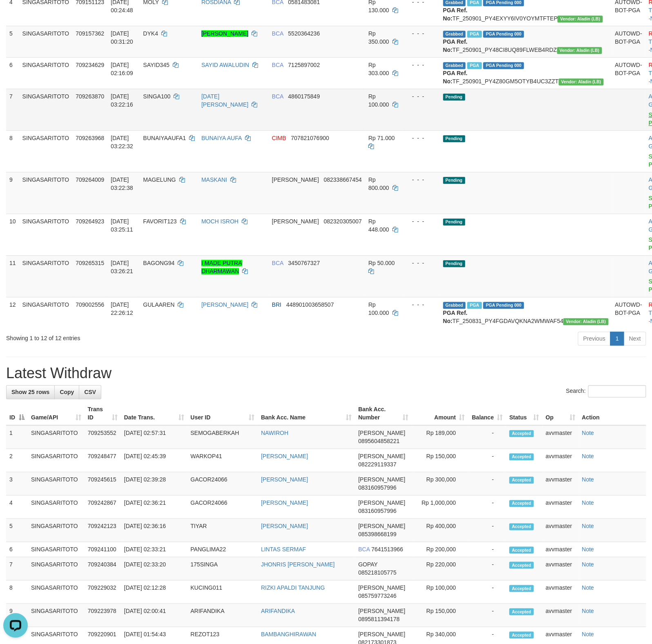 The height and width of the screenshot is (644, 652). Describe the element at coordinates (102, 592) in the screenshot. I see `td: 709229032` at that location.